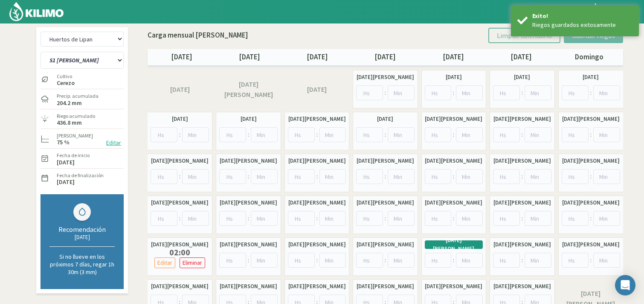  Describe the element at coordinates (69, 123) in the screenshot. I see `label: 436.8 mm` at that location.